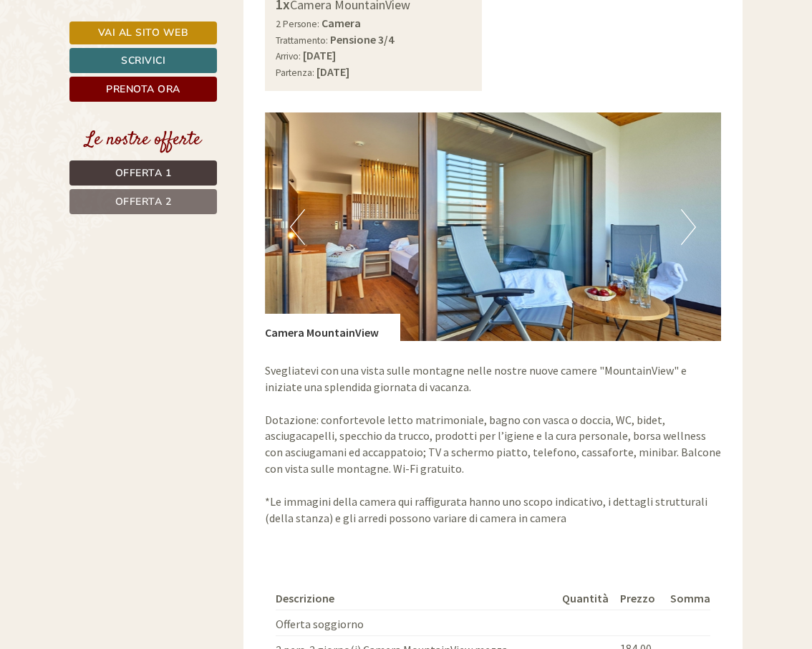  I want to click on span: Offerta 2, so click(143, 201).